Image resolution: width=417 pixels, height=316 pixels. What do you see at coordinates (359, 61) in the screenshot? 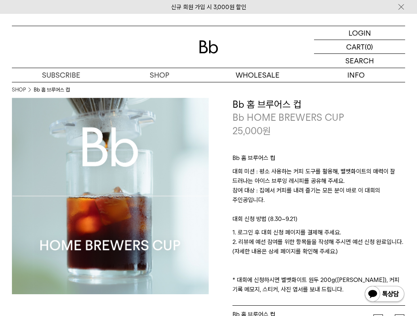
I see `p: SEARCH` at bounding box center [359, 61].